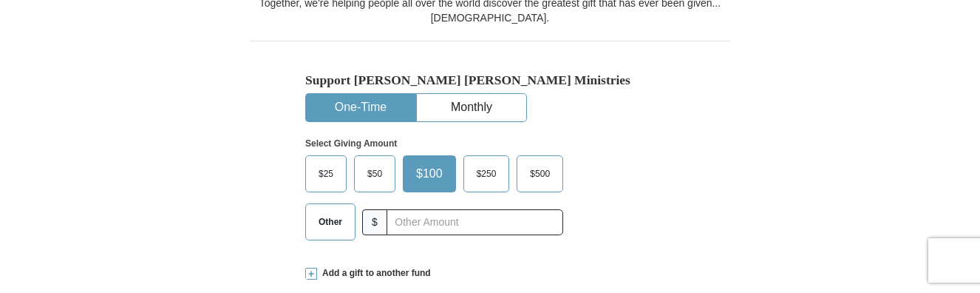 The height and width of the screenshot is (293, 980). What do you see at coordinates (486, 174) in the screenshot?
I see `span: $250` at bounding box center [486, 174].